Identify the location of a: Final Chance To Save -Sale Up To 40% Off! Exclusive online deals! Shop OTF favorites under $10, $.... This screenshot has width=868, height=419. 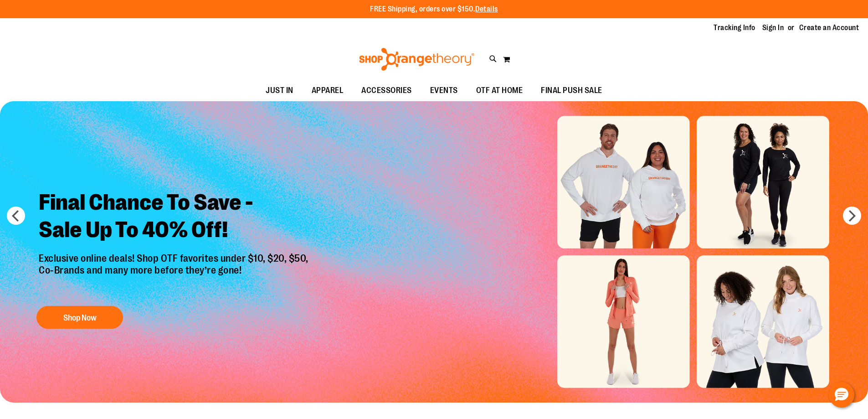
(175, 258).